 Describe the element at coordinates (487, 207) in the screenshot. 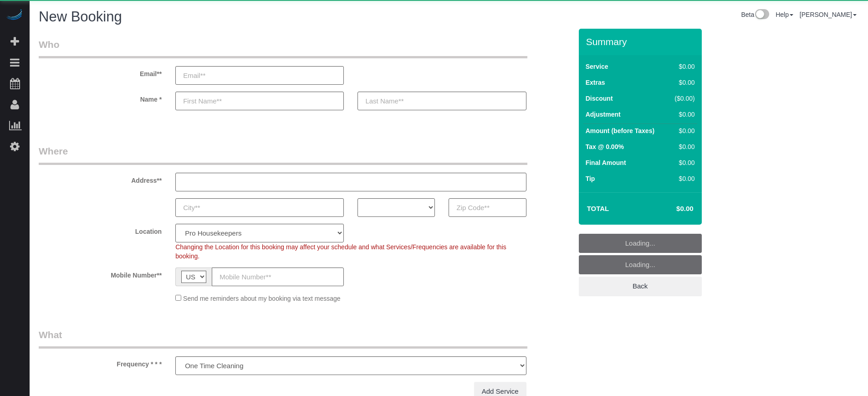

I see `input: Zip Code**` at that location.